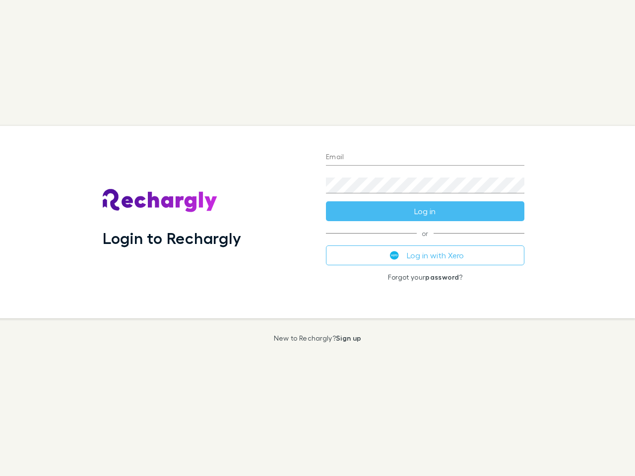 The height and width of the screenshot is (476, 635). I want to click on a: Sign up, so click(348, 338).